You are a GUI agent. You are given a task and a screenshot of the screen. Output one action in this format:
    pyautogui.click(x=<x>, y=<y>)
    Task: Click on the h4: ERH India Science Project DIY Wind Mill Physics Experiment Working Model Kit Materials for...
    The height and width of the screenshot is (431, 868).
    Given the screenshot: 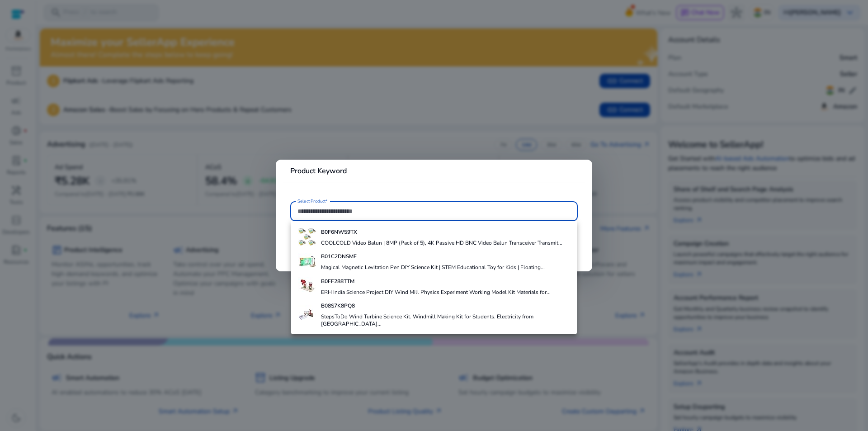 What is the action you would take?
    pyautogui.click(x=436, y=292)
    